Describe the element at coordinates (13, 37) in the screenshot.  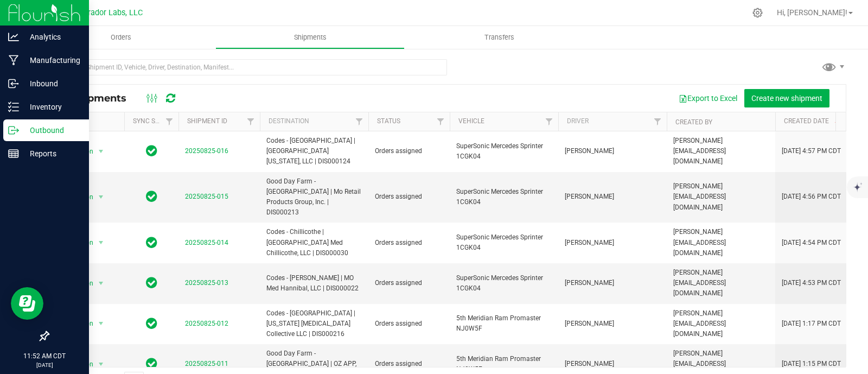
I see `inline-svg: Analytics` at that location.